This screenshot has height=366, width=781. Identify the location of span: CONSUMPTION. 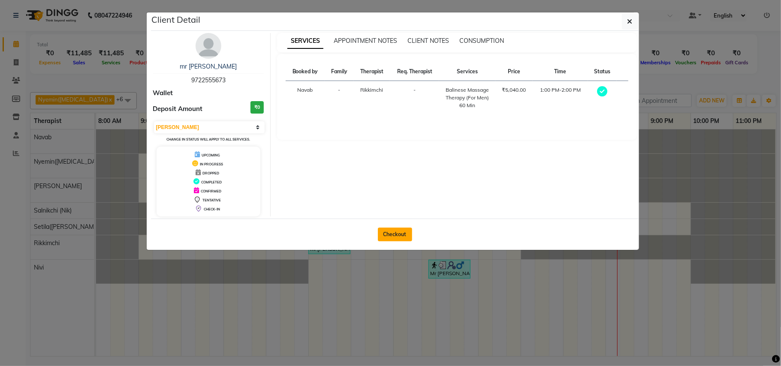
(482, 41).